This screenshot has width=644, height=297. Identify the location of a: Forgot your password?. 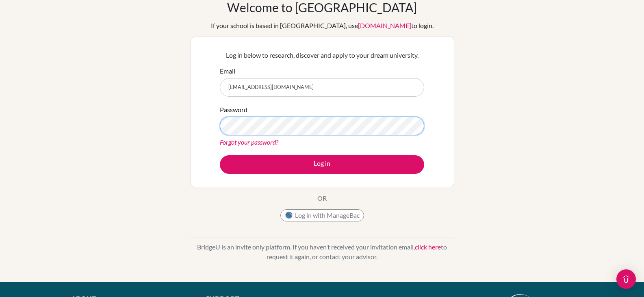
(249, 142).